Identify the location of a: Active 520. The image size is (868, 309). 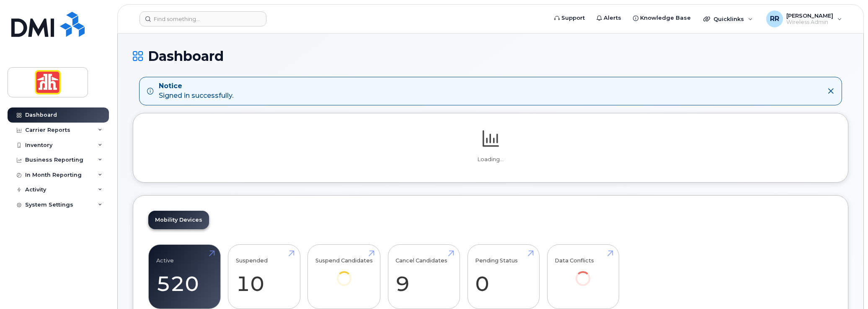
(184, 276).